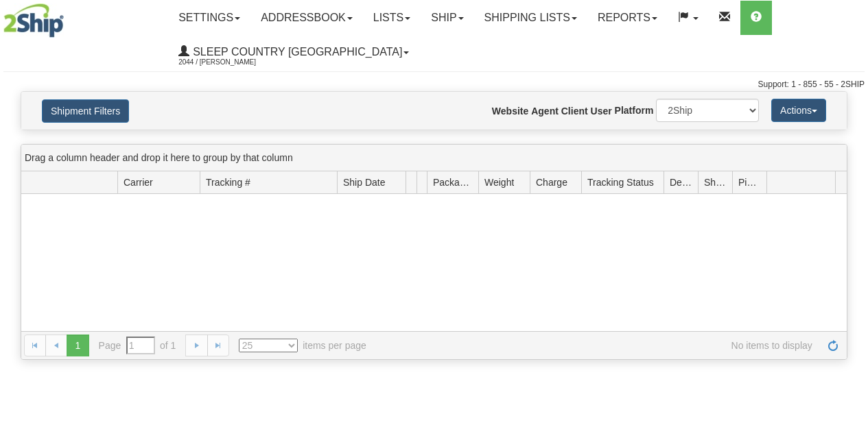 Image resolution: width=868 pixels, height=438 pixels. I want to click on button: Actions, so click(799, 110).